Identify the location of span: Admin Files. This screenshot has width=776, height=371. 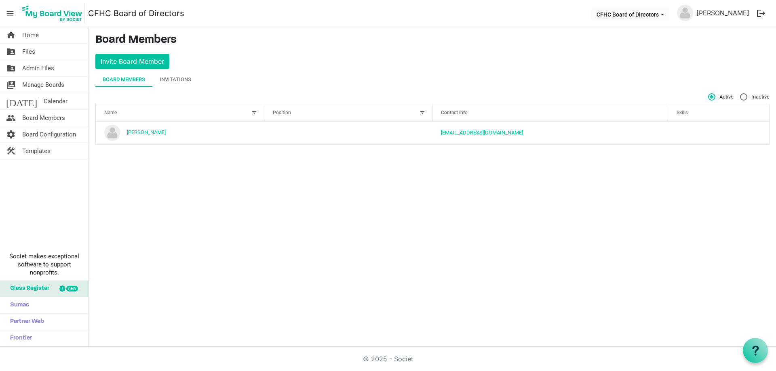
(38, 68).